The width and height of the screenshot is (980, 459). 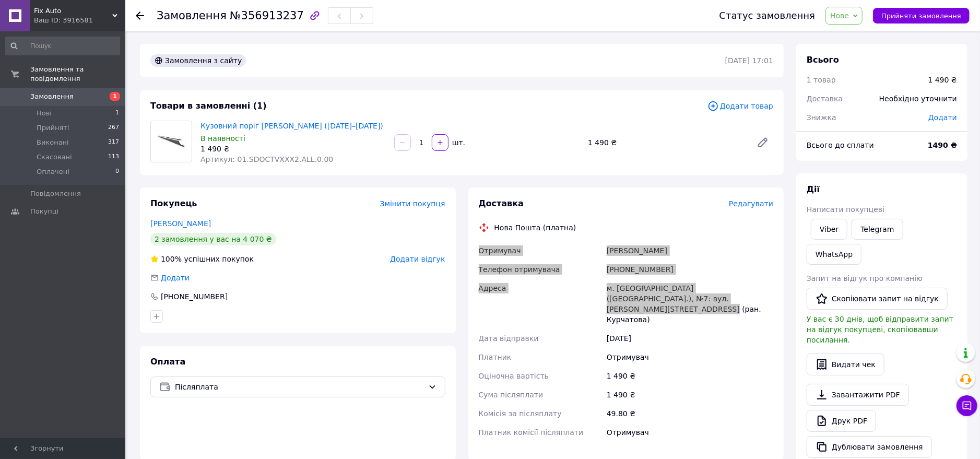 I want to click on a: Редагувати, so click(x=763, y=142).